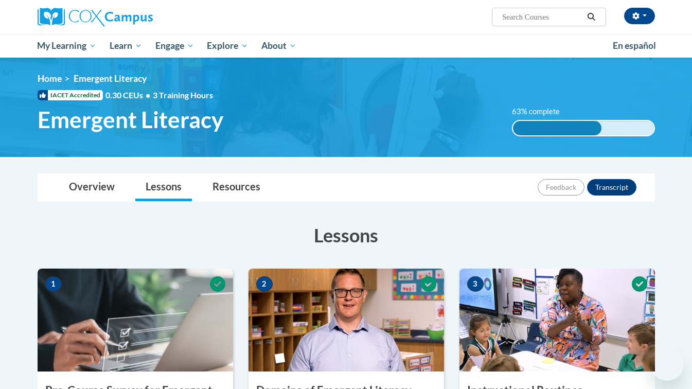  What do you see at coordinates (228, 46) in the screenshot?
I see `span: Explore` at bounding box center [228, 46].